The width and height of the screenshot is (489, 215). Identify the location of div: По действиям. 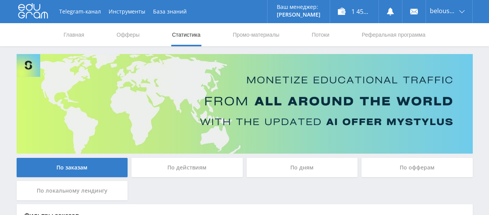
(187, 168).